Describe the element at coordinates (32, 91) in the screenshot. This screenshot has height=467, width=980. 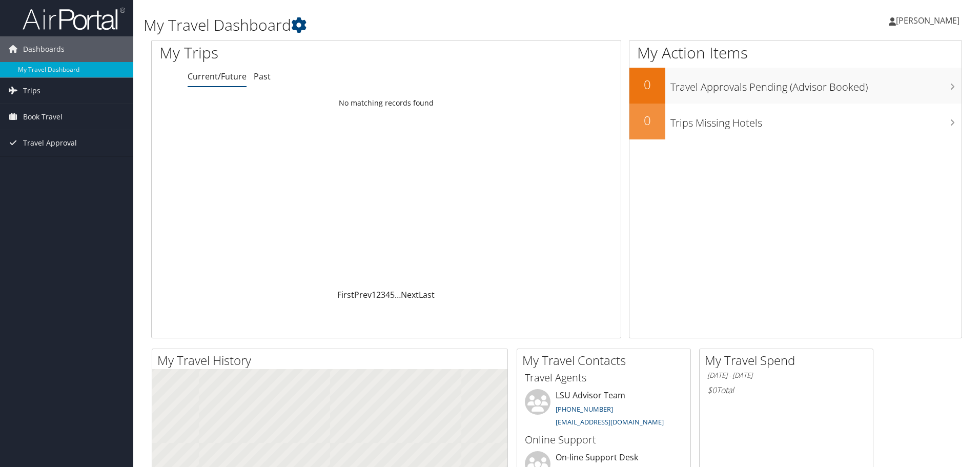
I see `span: Trips` at that location.